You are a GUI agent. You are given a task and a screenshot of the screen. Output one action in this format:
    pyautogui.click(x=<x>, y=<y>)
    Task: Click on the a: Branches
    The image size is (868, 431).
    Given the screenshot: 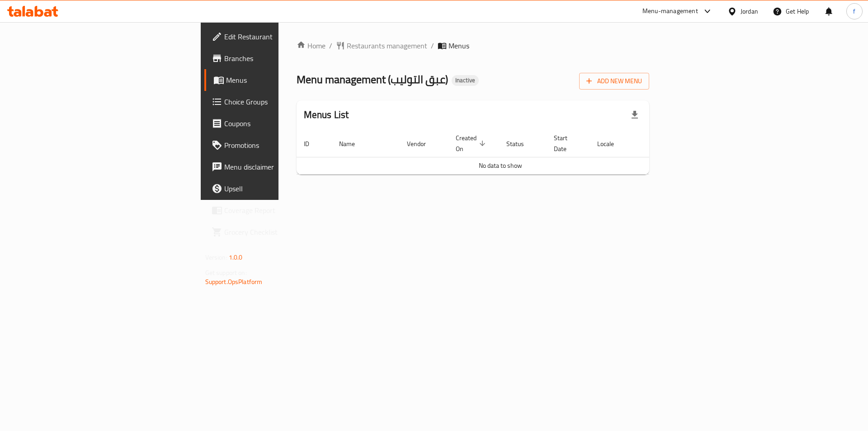 What is the action you would take?
    pyautogui.click(x=275, y=58)
    